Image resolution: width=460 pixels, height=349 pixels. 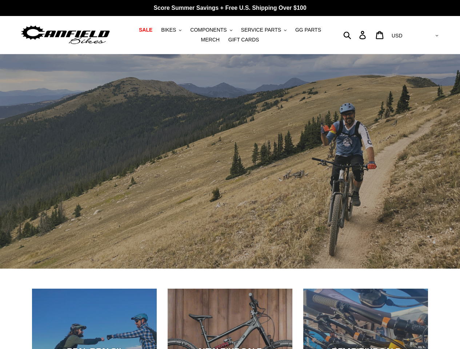 What do you see at coordinates (308, 30) in the screenshot?
I see `a: GG PARTS` at bounding box center [308, 30].